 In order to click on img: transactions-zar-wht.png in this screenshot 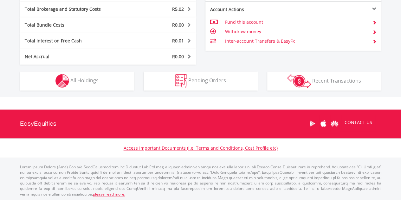, I will do `click(299, 81)`.